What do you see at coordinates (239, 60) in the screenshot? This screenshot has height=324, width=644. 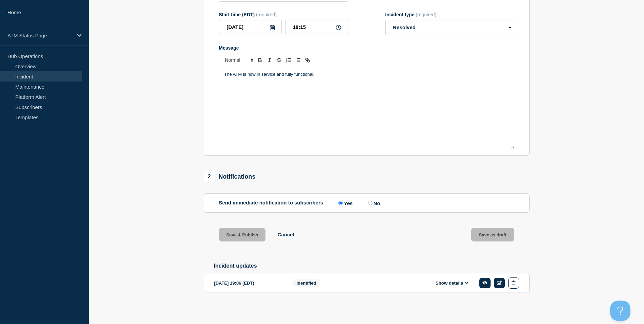 I see `span: Font size` at bounding box center [239, 60].